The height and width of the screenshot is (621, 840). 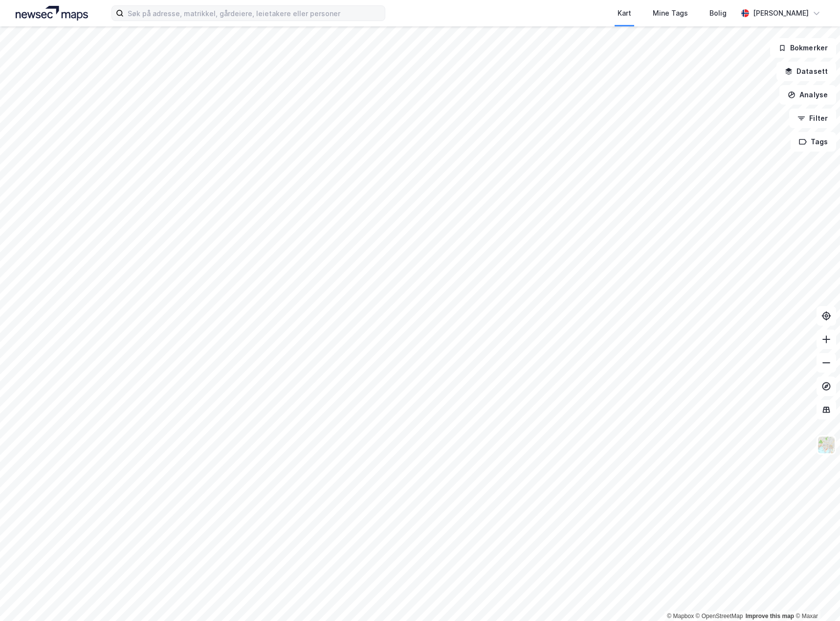 What do you see at coordinates (719, 616) in the screenshot?
I see `a: OpenStreetMap` at bounding box center [719, 616].